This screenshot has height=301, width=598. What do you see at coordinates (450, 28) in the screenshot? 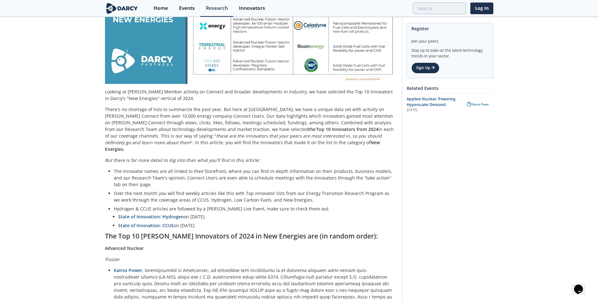
I see `div: Register` at bounding box center [450, 28].